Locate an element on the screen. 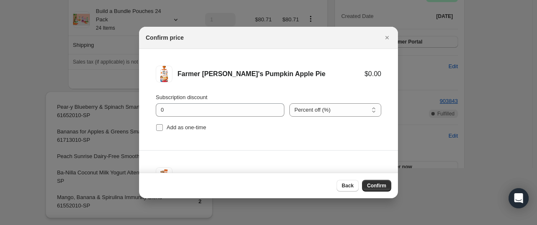  div: Open Intercom Messenger is located at coordinates (519, 198).